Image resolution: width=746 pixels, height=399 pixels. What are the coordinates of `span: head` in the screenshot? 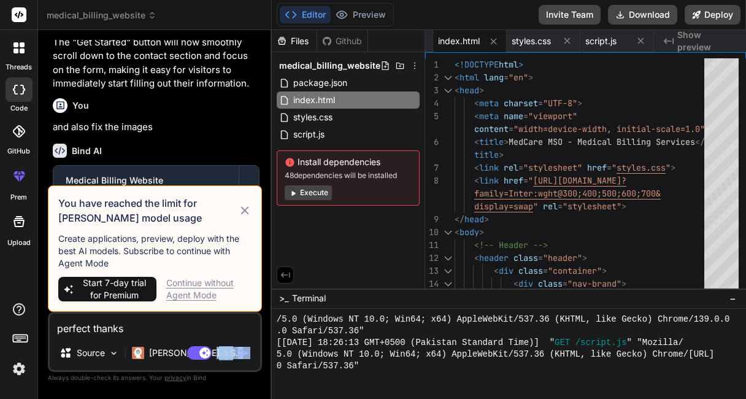 It's located at (469, 90).